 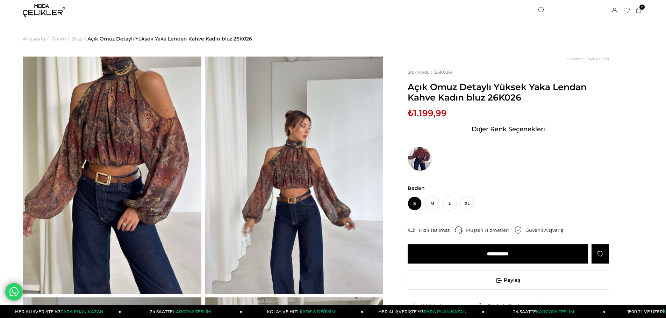 I want to click on span: XL, so click(x=467, y=204).